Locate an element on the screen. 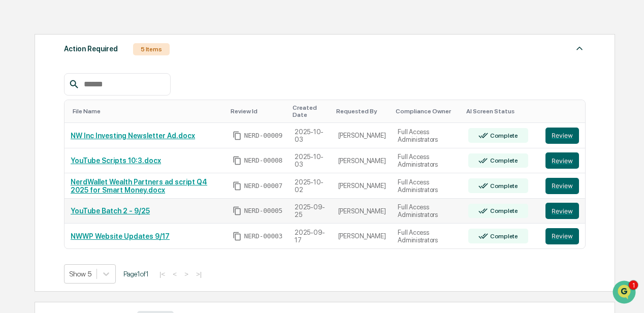 The image size is (644, 313). span: NERD-00007 is located at coordinates (263, 186).